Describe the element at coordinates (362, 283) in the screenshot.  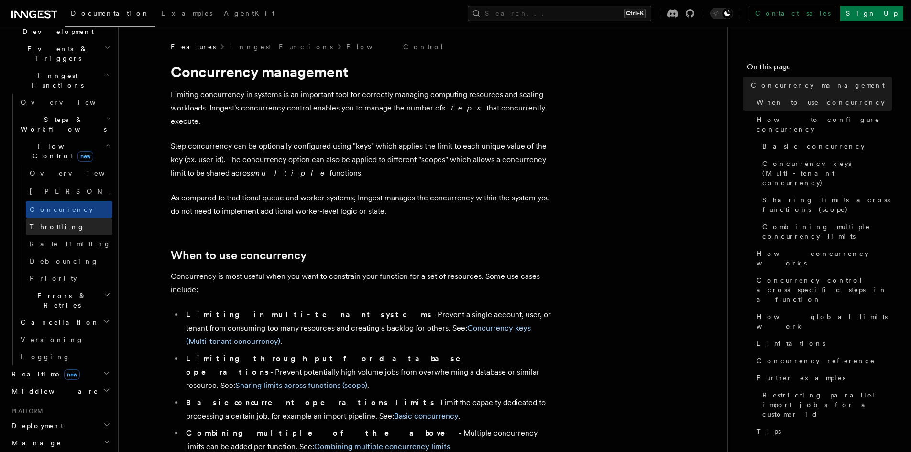
I see `p: Concurrency is most useful when you want to constrain your function for a set of resources. Some ...` at that location.